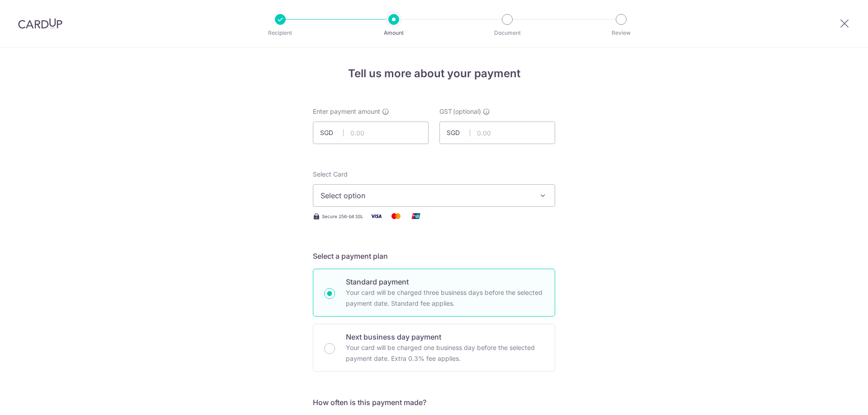 The image size is (868, 415). I want to click on span: Enter payment amount, so click(347, 112).